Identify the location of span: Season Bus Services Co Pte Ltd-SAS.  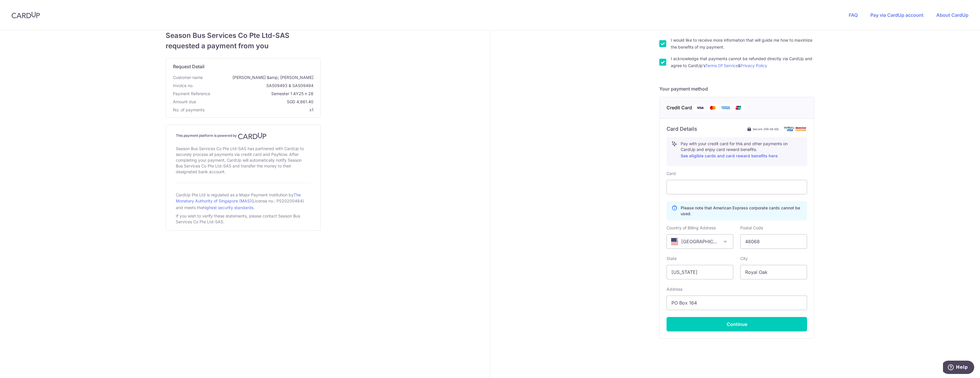
(244, 36).